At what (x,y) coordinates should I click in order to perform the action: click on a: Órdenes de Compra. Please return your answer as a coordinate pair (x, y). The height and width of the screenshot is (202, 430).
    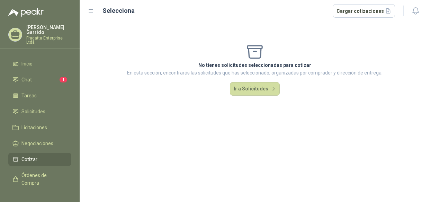
    Looking at the image, I should click on (40, 179).